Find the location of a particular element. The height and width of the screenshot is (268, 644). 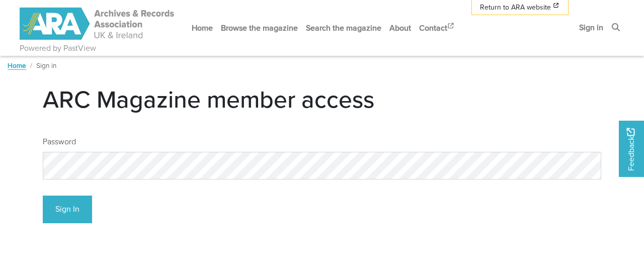

span: Return to ARA website is located at coordinates (515, 7).